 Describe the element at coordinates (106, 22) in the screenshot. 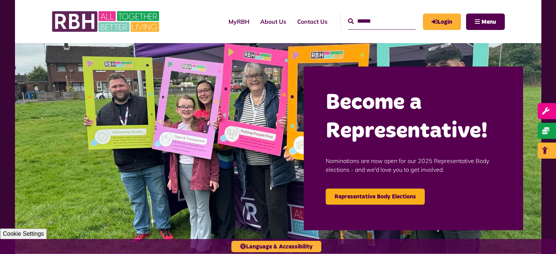

I see `img: RBH` at that location.